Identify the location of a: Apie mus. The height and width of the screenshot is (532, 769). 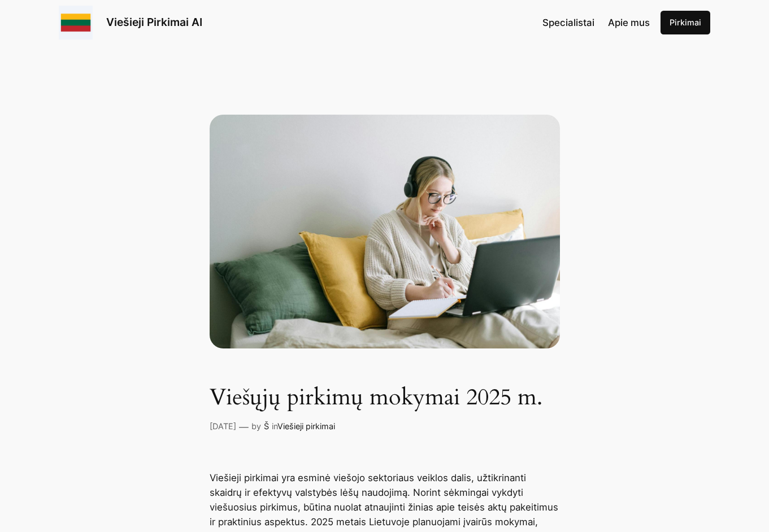
(629, 23).